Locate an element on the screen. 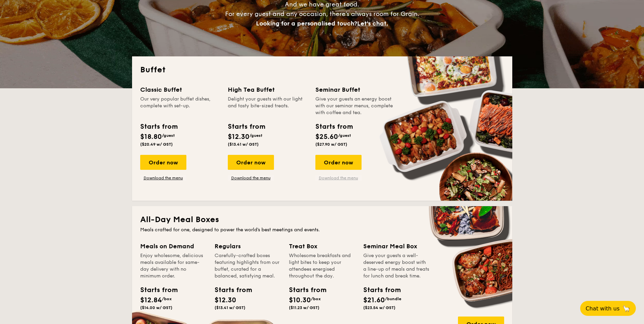  div: Regulars is located at coordinates (248, 246).